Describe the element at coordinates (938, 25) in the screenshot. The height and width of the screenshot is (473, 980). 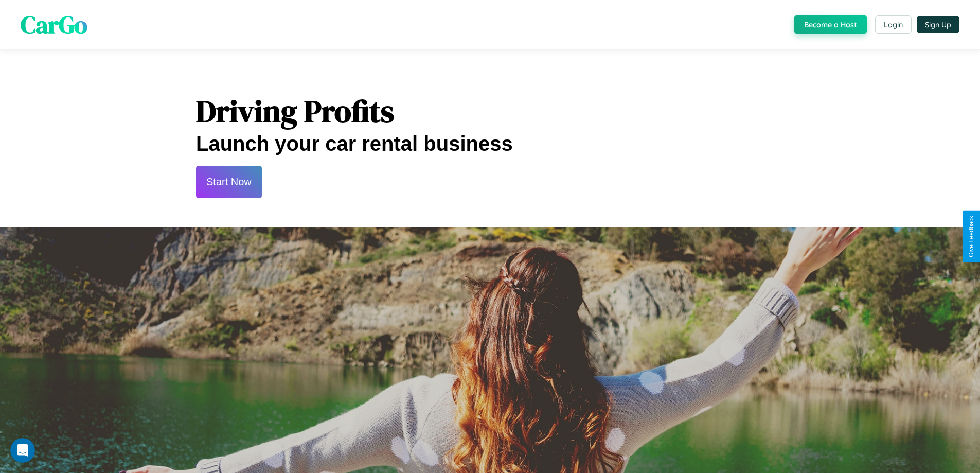
I see `button: Sign Up` at that location.